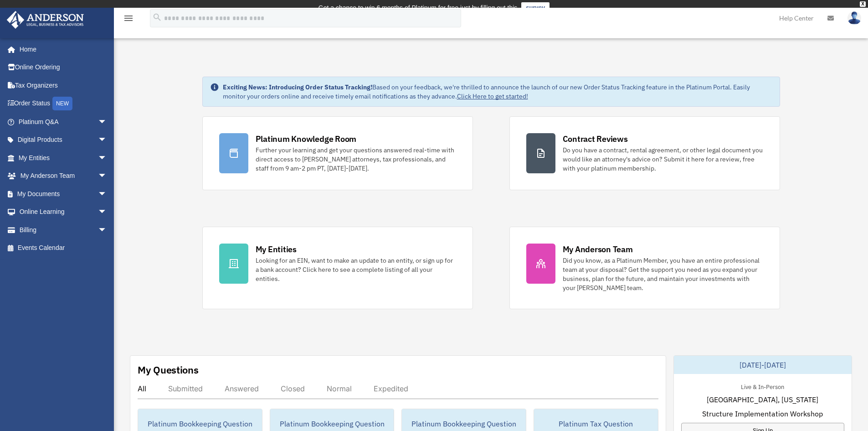 The height and width of the screenshot is (431, 868). What do you see at coordinates (63, 140) in the screenshot?
I see `a: Digital Productsarrow_drop_down` at bounding box center [63, 140].